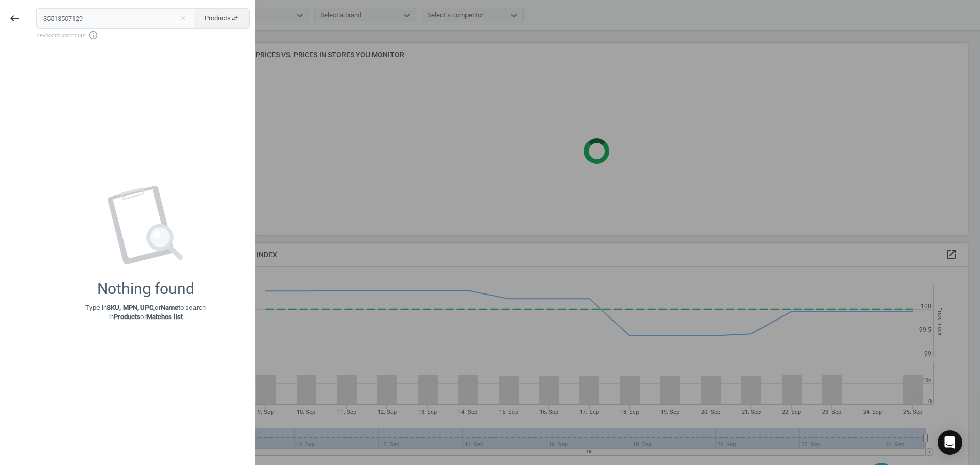  What do you see at coordinates (222, 19) in the screenshot?
I see `span: Products` at bounding box center [222, 19].